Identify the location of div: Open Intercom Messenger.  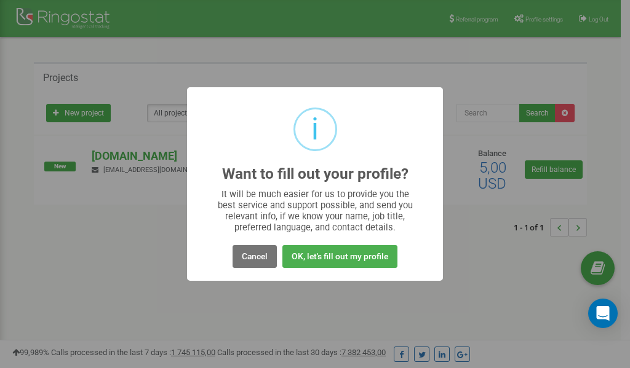
(603, 314).